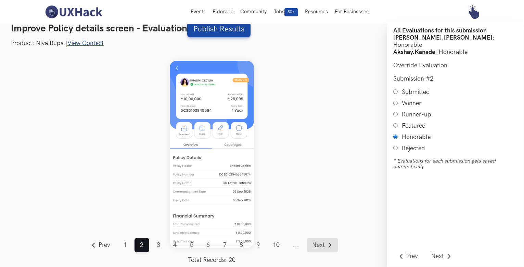  What do you see at coordinates (258, 246) in the screenshot?
I see `a: Page 9` at bounding box center [258, 246].